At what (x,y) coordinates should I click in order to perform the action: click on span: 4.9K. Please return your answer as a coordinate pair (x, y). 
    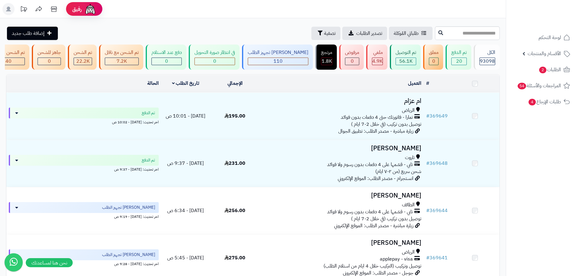
    Looking at the image, I should click on (377, 61).